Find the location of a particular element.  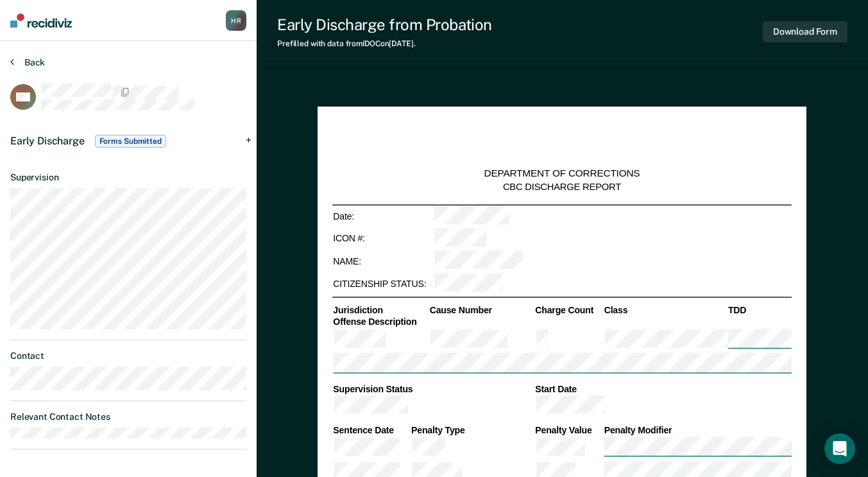

button: HR is located at coordinates (236, 21).